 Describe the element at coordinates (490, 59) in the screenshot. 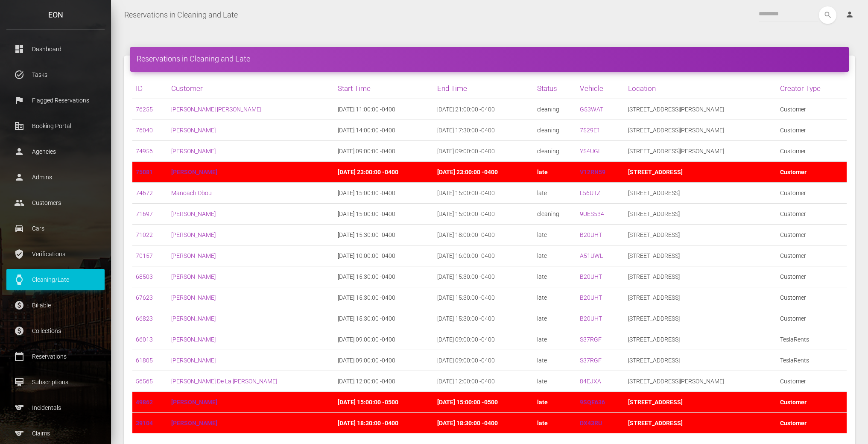

I see `h4: Reservations in Cleaning and Late` at that location.